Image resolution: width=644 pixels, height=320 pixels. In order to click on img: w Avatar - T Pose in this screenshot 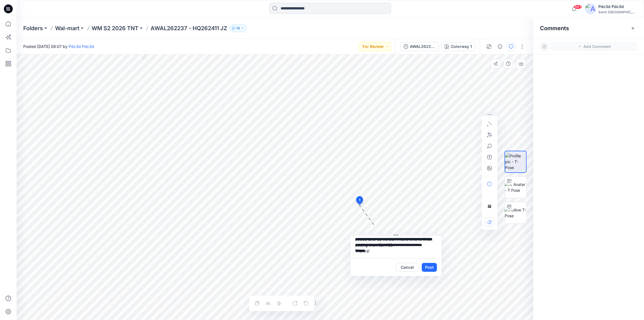, I will do `click(516, 187)`.